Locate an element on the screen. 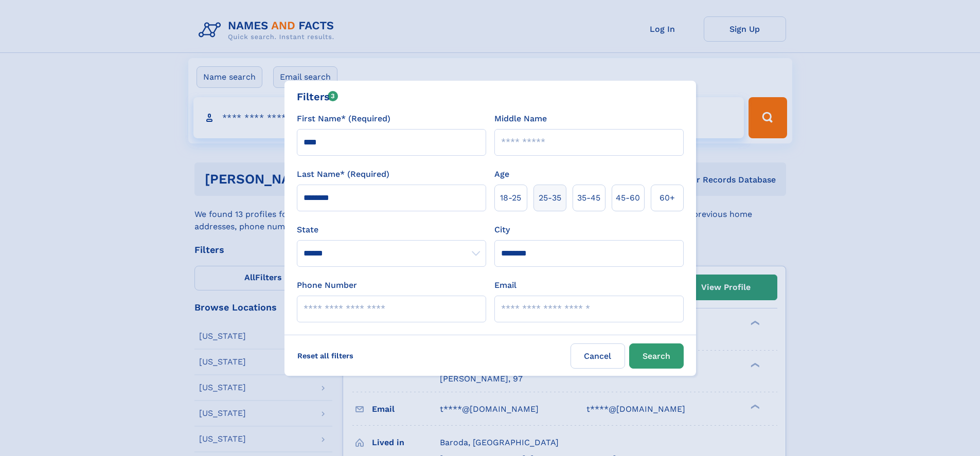 This screenshot has width=980, height=456. label: Phone Number is located at coordinates (327, 285).